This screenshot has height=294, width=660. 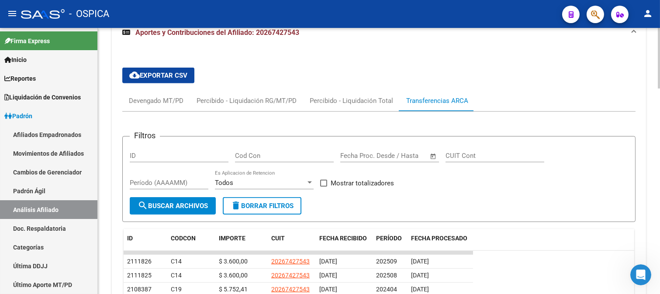 I want to click on span: 2111825, so click(x=139, y=276).